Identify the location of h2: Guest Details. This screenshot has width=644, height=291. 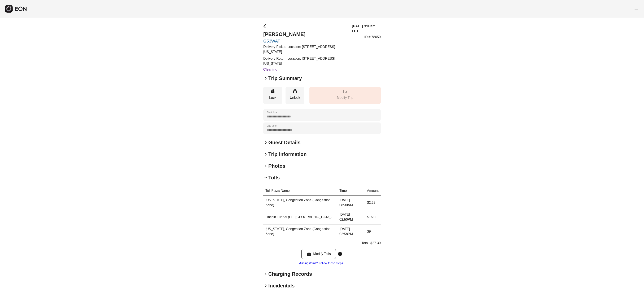
(284, 142).